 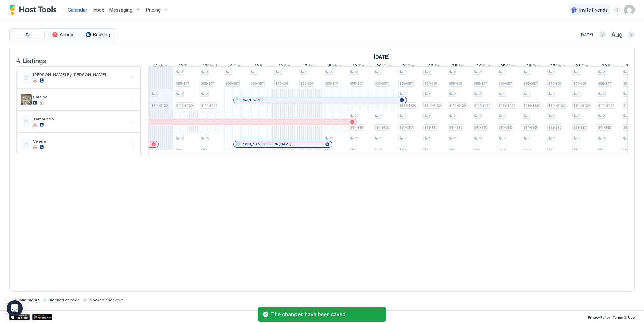 What do you see at coordinates (210, 67) in the screenshot?
I see `a: August 13, 2025` at bounding box center [210, 67].